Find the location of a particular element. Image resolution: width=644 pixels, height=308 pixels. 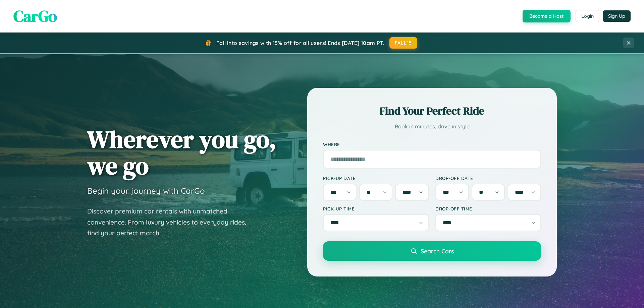

label: Drop-off Time is located at coordinates (488, 209).